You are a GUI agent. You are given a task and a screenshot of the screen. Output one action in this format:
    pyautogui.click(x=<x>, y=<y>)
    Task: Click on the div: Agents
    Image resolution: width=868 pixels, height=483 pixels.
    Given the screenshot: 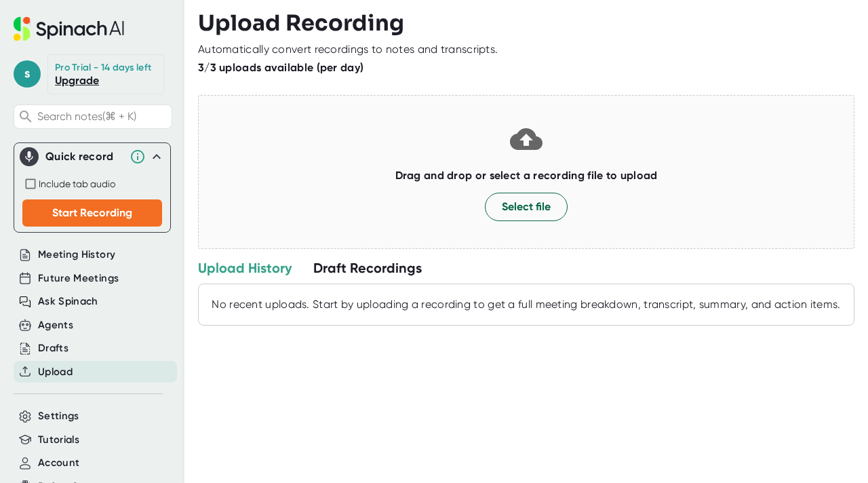 What is the action you would take?
    pyautogui.click(x=56, y=325)
    